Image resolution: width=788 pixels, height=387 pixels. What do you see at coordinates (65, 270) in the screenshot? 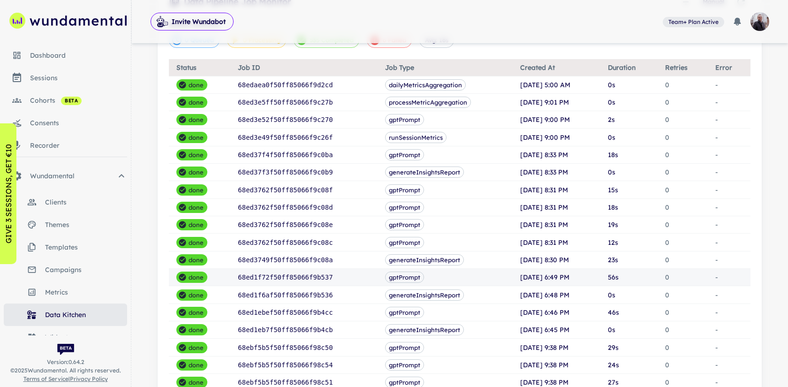
I see `a: campaigns` at bounding box center [65, 270].